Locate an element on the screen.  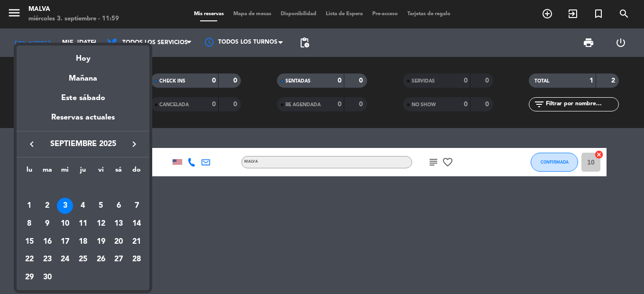
td: 24 de septiembre de 2025 is located at coordinates (65, 260).